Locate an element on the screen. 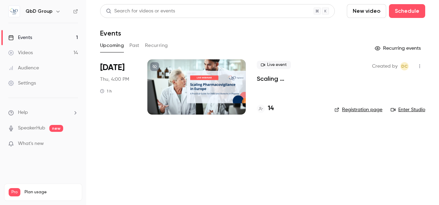 The image size is (439, 205). div: Settings is located at coordinates (22, 83).